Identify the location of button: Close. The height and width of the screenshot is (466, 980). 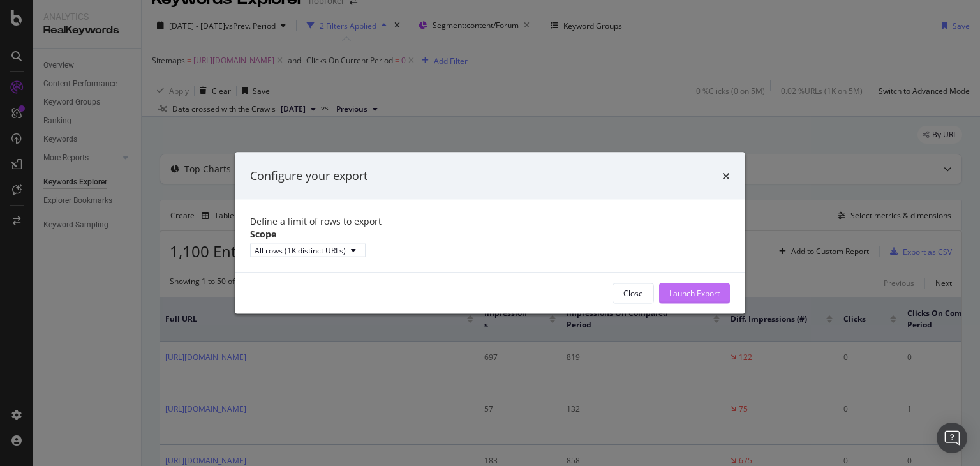
(633, 293).